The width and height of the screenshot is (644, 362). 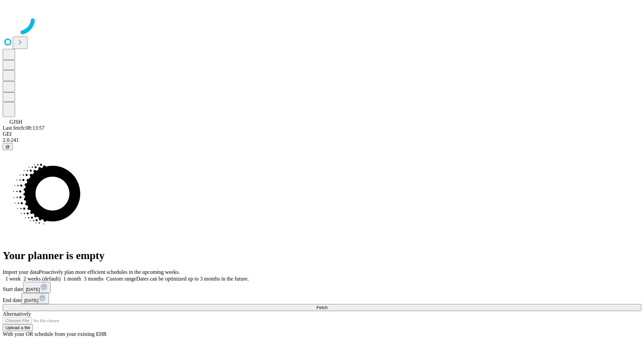 What do you see at coordinates (322, 307) in the screenshot?
I see `span: Fetch` at bounding box center [322, 307].